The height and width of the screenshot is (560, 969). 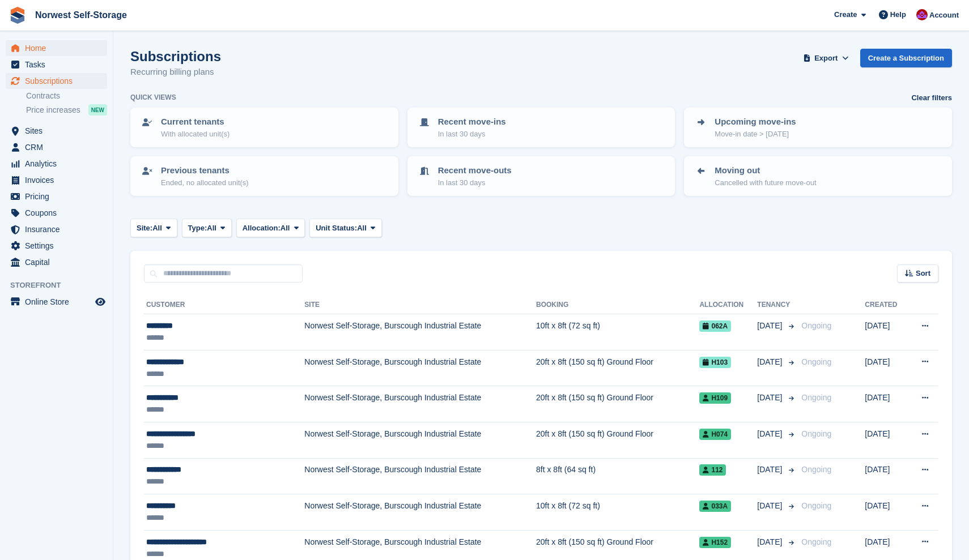 I want to click on span: Account, so click(x=945, y=15).